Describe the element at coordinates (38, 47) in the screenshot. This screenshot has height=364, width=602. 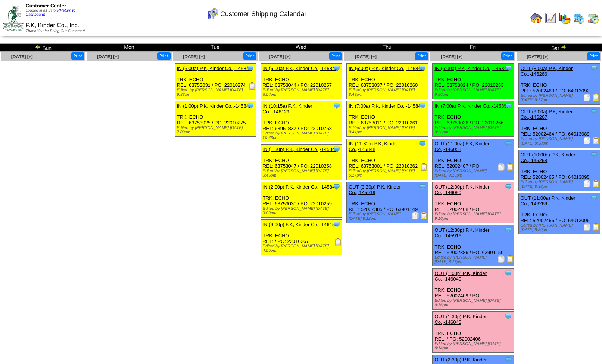
I see `img: arrowleft.gif` at that location.